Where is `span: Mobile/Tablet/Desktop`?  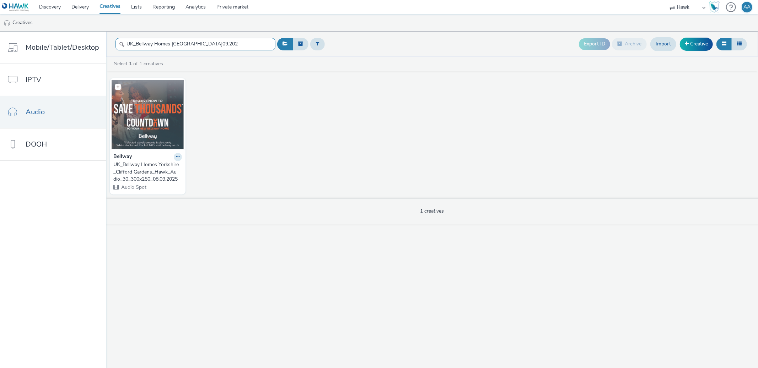
span: Mobile/Tablet/Desktop is located at coordinates (62, 47).